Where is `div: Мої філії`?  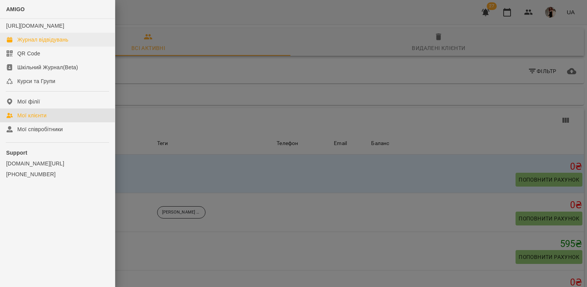
div: Мої філії is located at coordinates (28, 101).